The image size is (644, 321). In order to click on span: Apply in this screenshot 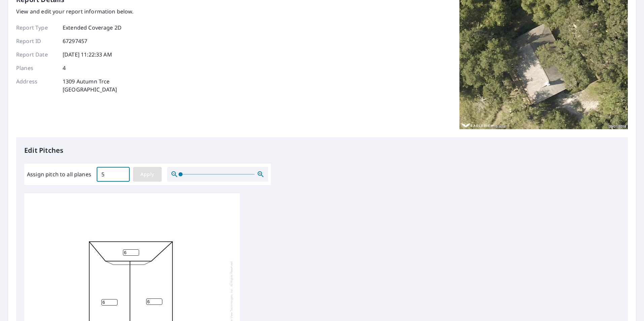, I will do `click(147, 174)`.